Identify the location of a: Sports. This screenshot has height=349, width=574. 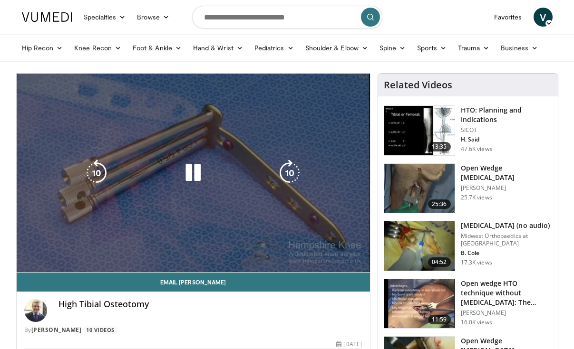
(432, 48).